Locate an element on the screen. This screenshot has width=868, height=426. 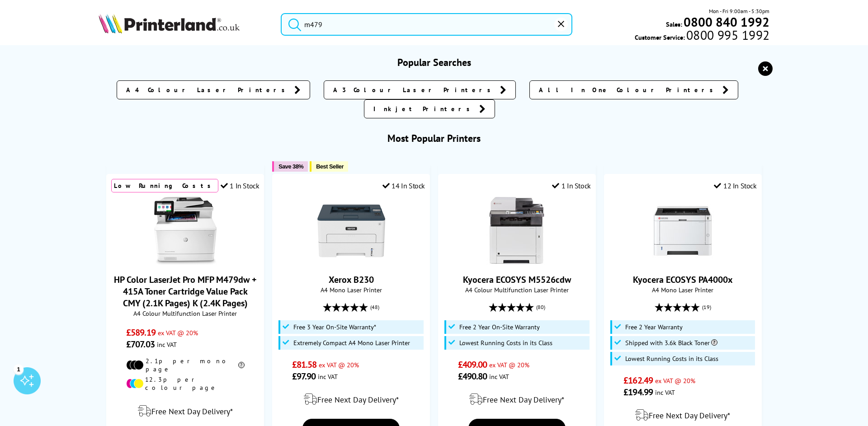
span: 0800 995 1992 is located at coordinates (727, 35).